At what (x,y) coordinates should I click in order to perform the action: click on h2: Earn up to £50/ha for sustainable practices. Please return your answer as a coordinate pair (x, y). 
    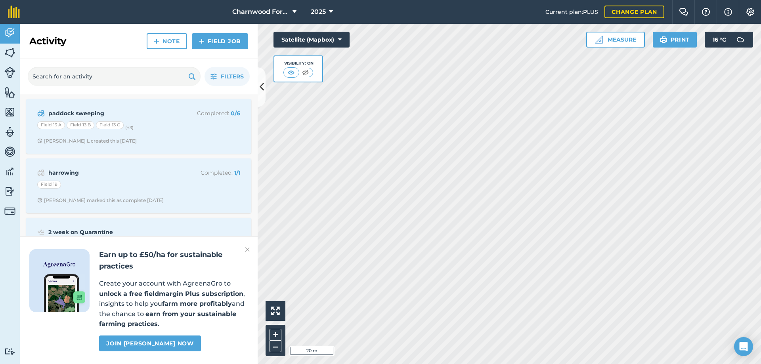
    Looking at the image, I should click on (174, 261).